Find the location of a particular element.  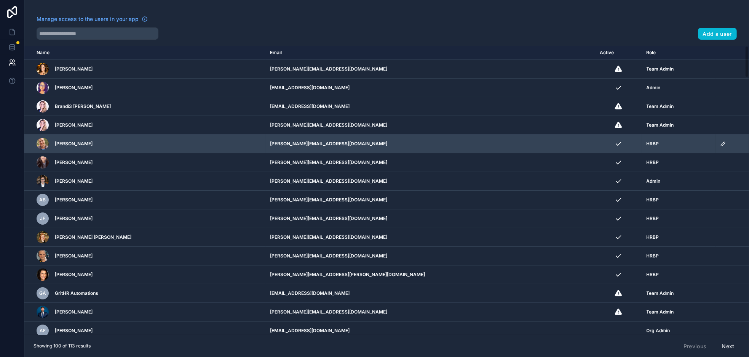

span: GA is located at coordinates (43, 293).